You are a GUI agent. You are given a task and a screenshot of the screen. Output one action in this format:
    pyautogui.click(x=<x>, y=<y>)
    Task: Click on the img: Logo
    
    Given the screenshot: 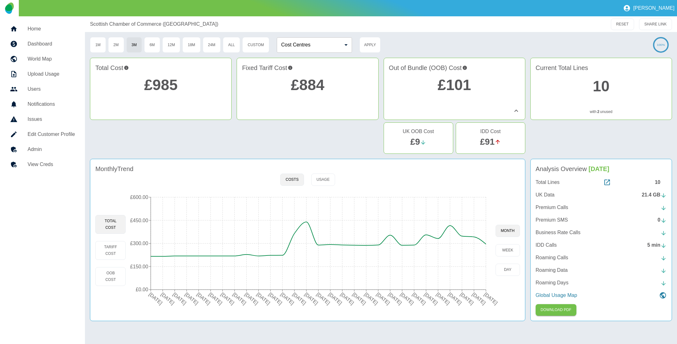 What is the action you would take?
    pyautogui.click(x=9, y=8)
    